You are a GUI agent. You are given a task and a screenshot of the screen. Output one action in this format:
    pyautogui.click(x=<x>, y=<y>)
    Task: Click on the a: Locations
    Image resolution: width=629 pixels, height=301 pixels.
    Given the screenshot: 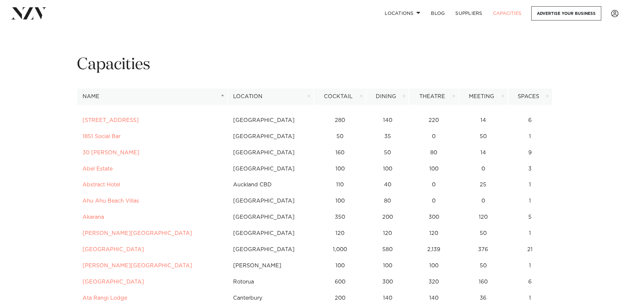 What is the action you would take?
    pyautogui.click(x=402, y=13)
    